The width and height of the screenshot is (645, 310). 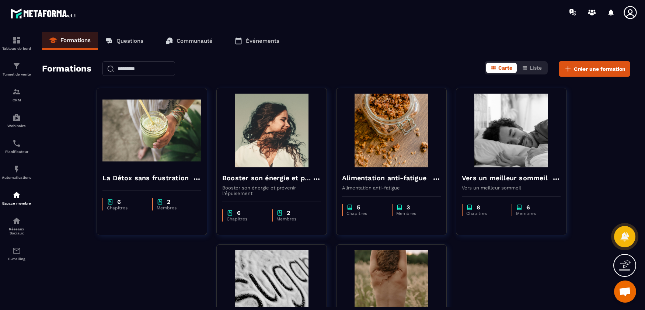 I want to click on p: E-mailing, so click(x=17, y=259).